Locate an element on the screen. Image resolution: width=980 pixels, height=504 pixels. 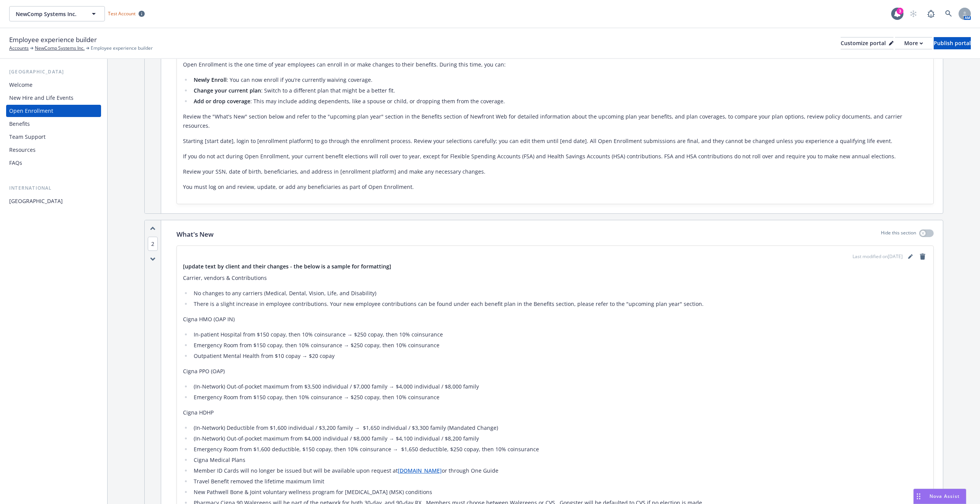
a: Benefits is located at coordinates (54, 124).